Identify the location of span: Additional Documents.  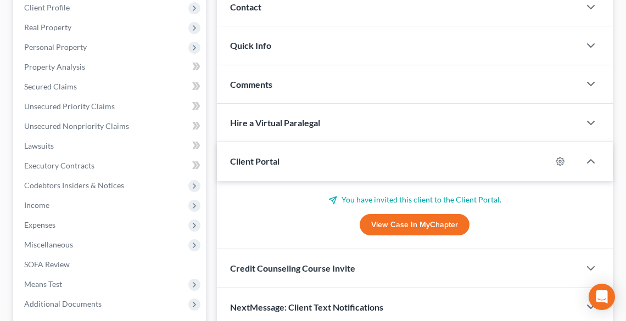
(63, 304).